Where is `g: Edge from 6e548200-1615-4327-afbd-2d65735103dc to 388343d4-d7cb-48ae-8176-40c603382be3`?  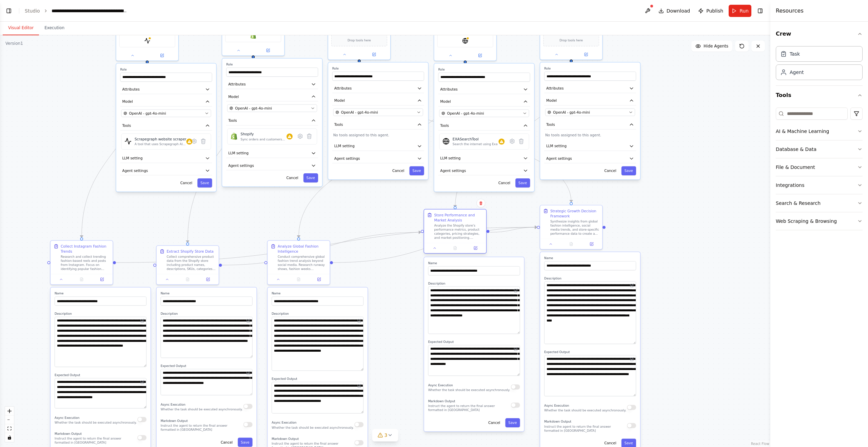 g: Edge from 6e548200-1615-4327-afbd-2d65735103dc to 388343d4-d7cb-48ae-8176-40c603382be3 is located at coordinates (220, 150).